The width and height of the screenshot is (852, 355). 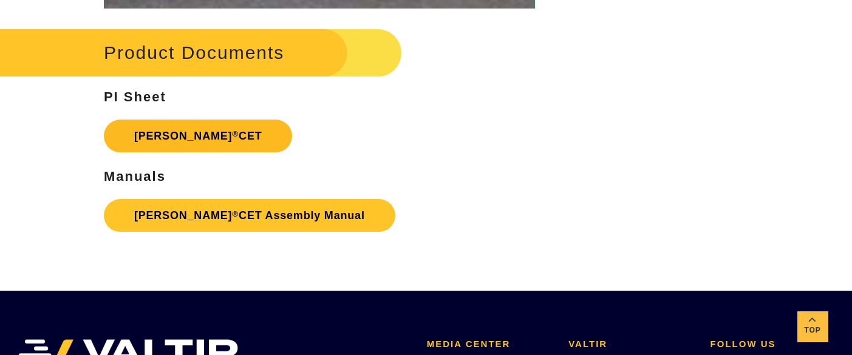 I want to click on h2: VALTIR, so click(x=630, y=344).